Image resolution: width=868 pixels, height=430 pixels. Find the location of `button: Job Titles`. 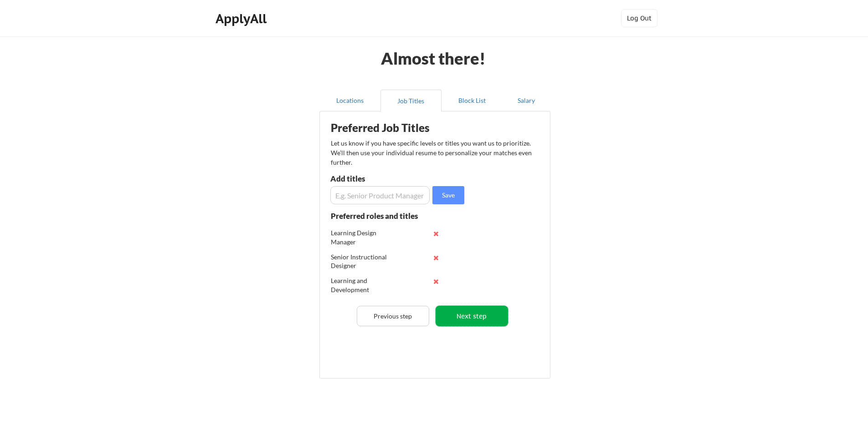

button: Job Titles is located at coordinates (410, 100).